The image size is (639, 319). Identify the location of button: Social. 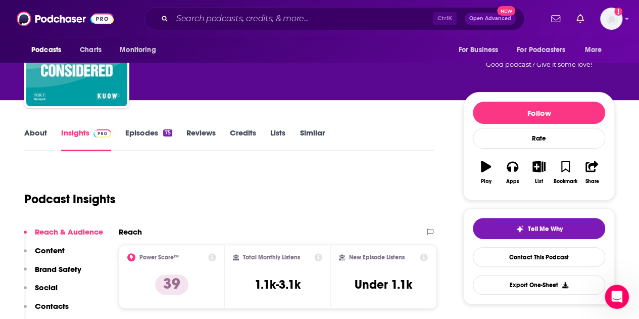
(40, 292).